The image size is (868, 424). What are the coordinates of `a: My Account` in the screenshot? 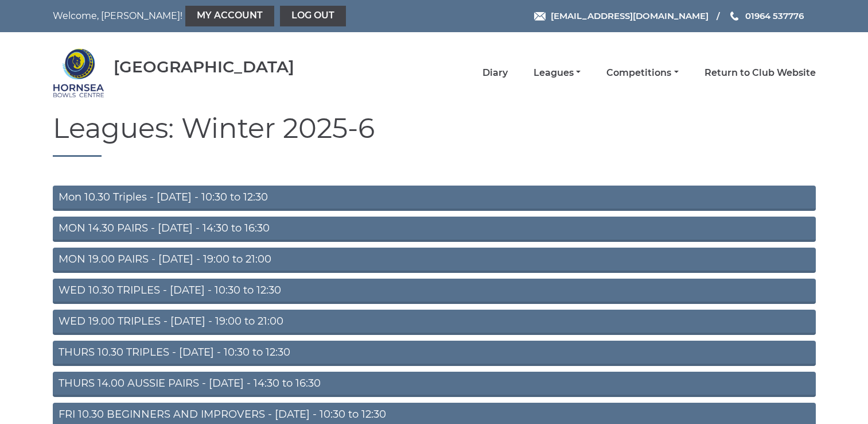 It's located at (230, 16).